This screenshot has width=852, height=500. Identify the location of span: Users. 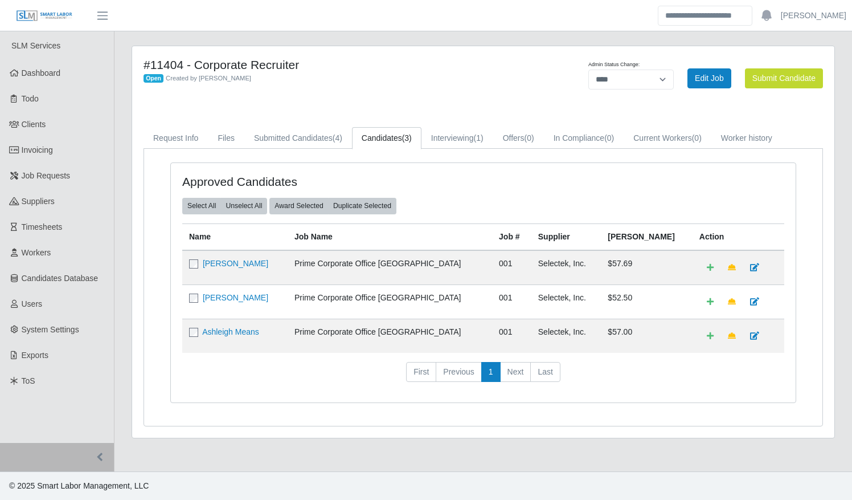
(32, 304).